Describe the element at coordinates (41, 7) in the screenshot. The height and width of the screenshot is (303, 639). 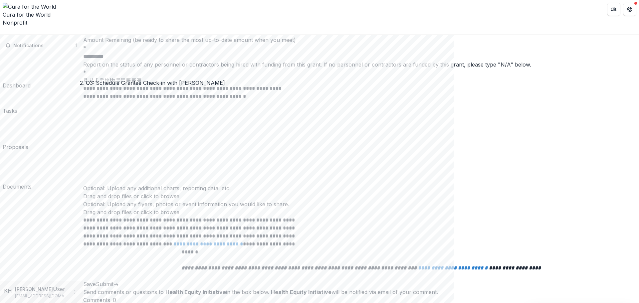
I see `img: Cura for the World` at that location.